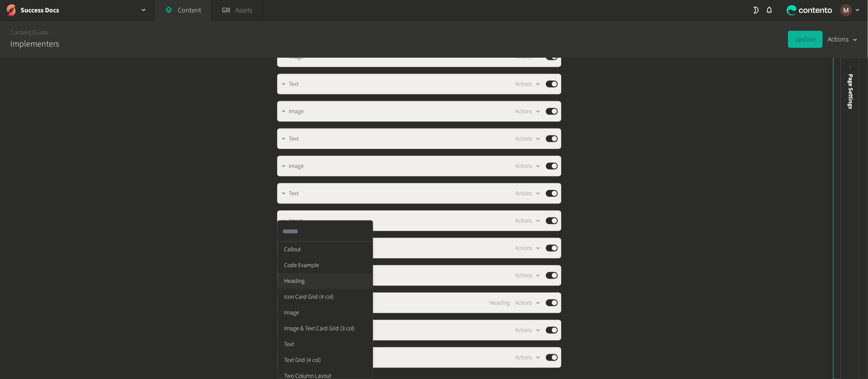 The image size is (868, 379). I want to click on img: Success Docs, so click(11, 10).